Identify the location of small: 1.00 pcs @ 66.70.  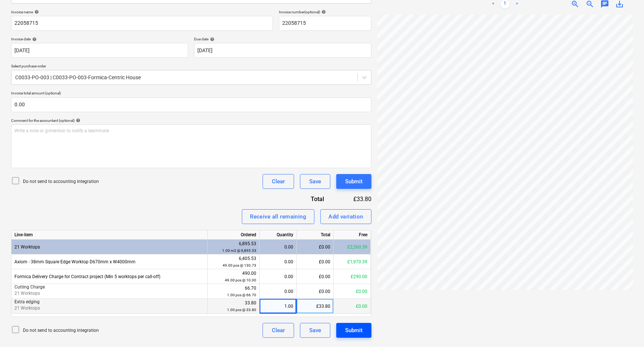
(241, 295).